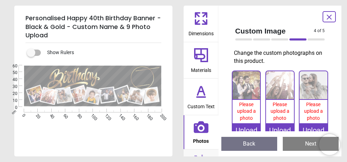 Image resolution: width=347 pixels, height=162 pixels. Describe the element at coordinates (93, 27) in the screenshot. I see `h5: Personalised Happy 40th Birthday Banner - Black & Gold - Custom Name & 9 Photo Upload` at that location.